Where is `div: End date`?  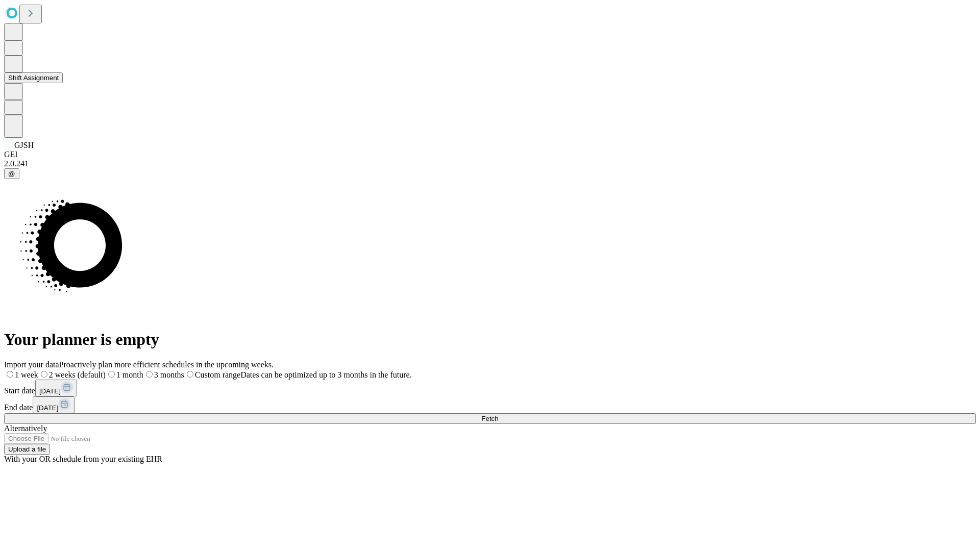
div: End date is located at coordinates (490, 405).